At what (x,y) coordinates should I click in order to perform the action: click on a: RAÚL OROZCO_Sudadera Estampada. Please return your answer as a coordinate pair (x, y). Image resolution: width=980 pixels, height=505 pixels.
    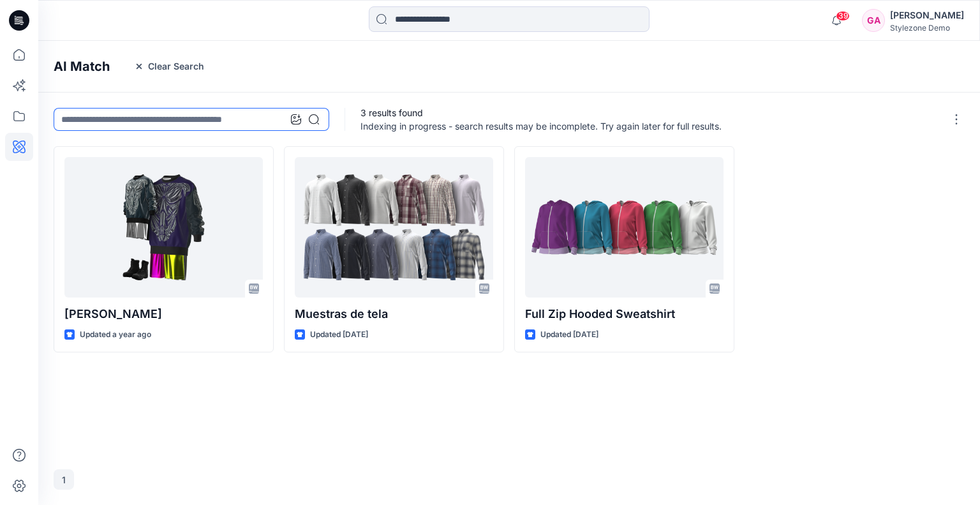
    Looking at the image, I should click on (164, 227).